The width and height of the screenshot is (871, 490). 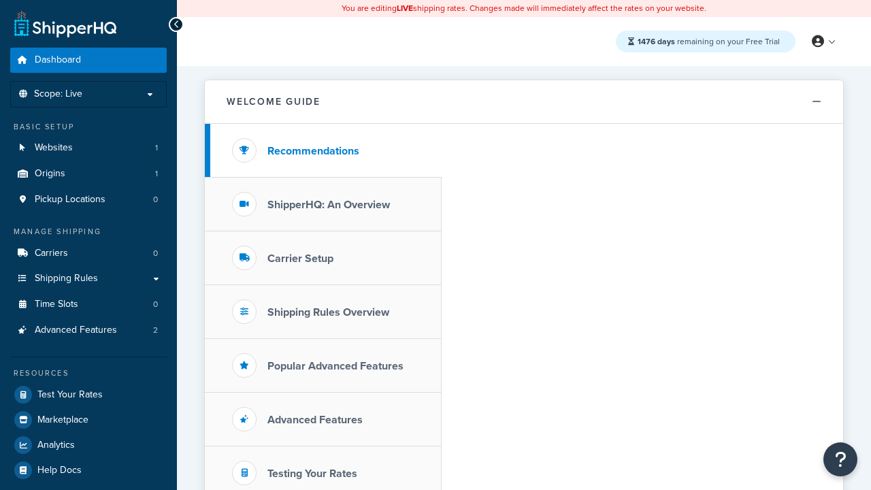 I want to click on span: Shipping Rules, so click(x=66, y=278).